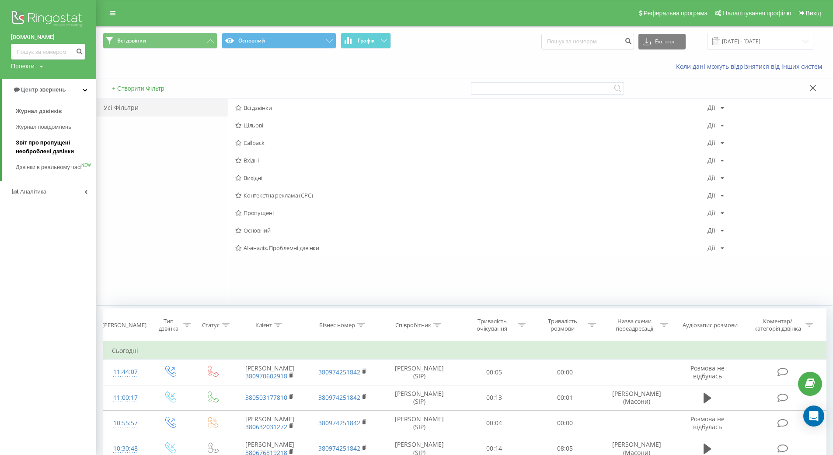 The height and width of the screenshot is (455, 833). What do you see at coordinates (126, 397) in the screenshot?
I see `div: 11:00:17` at bounding box center [126, 397].